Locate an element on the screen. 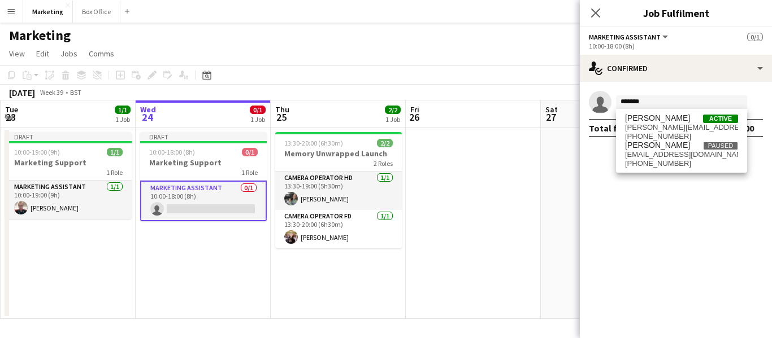  span: +447876752825 is located at coordinates (681, 164).